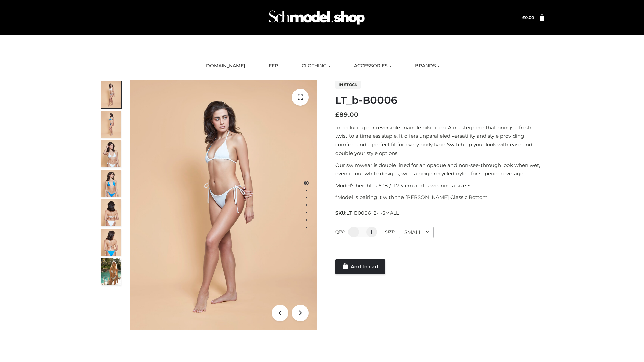  What do you see at coordinates (348, 85) in the screenshot?
I see `span: In stock` at bounding box center [348, 85].